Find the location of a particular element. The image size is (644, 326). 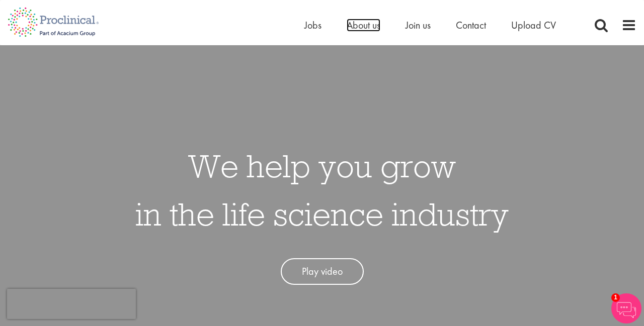

span: Join us is located at coordinates (418, 25).